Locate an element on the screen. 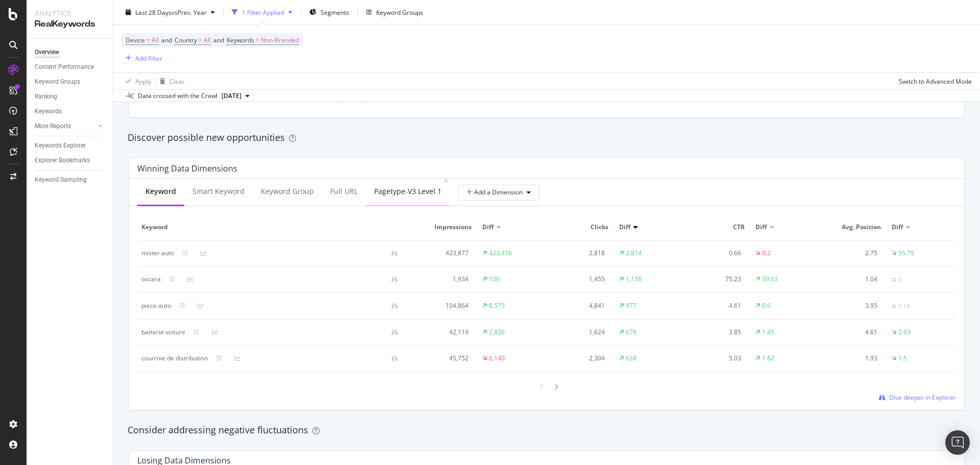 This screenshot has height=465, width=980. div: RealKeywords is located at coordinates (69, 24).